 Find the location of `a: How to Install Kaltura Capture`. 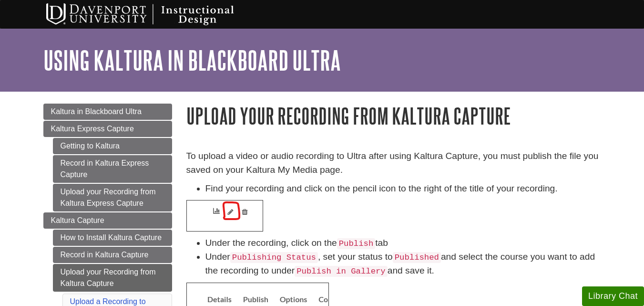

a: How to Install Kaltura Capture is located at coordinates (112, 237).